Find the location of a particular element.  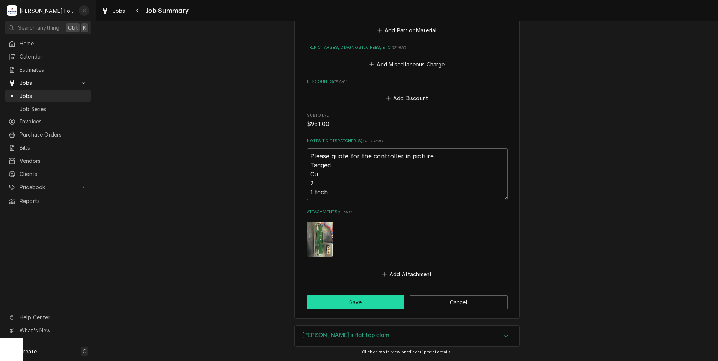

span: Pricebook is located at coordinates (48, 187).